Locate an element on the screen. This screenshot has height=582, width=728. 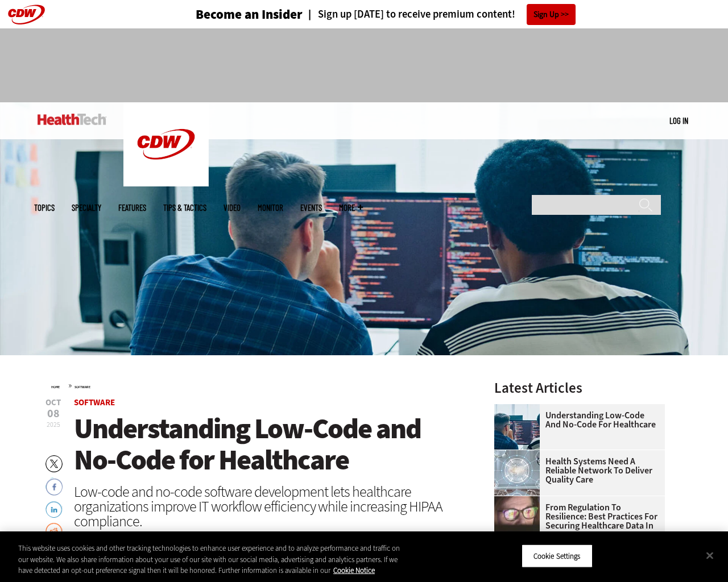
div: User menu is located at coordinates (679, 120).